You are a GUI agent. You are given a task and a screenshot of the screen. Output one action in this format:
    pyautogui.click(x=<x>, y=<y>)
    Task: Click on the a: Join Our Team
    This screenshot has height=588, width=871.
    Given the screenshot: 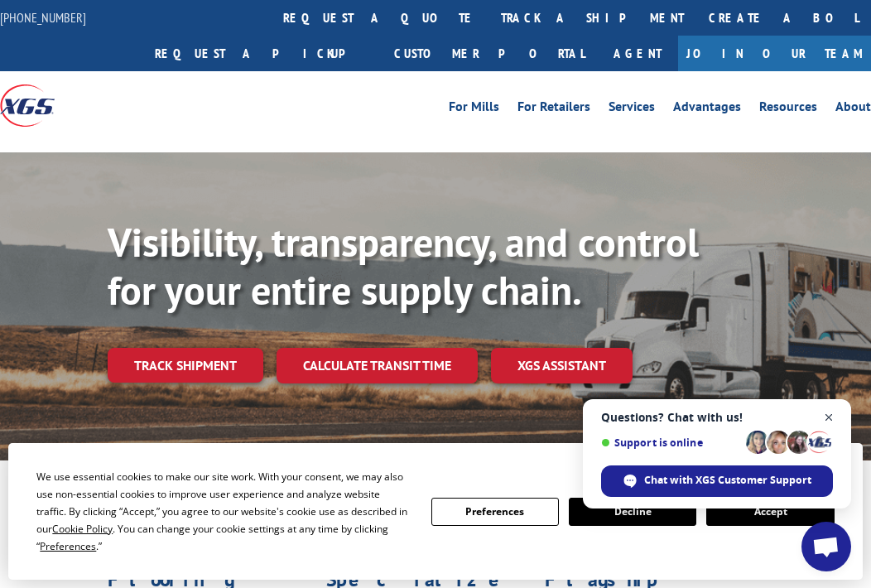 What is the action you would take?
    pyautogui.click(x=775, y=53)
    